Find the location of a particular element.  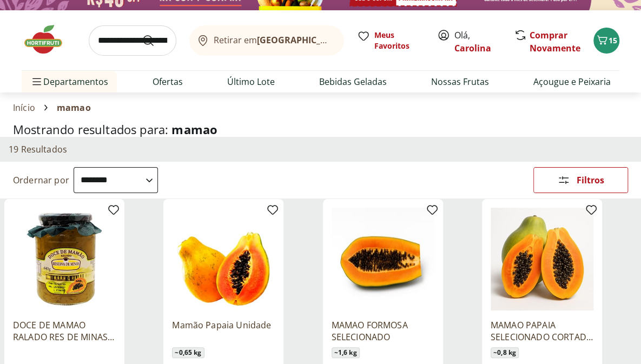

p: DOCE DE MAMAO RALADO RES DE MINAS 640G is located at coordinates (64, 331).